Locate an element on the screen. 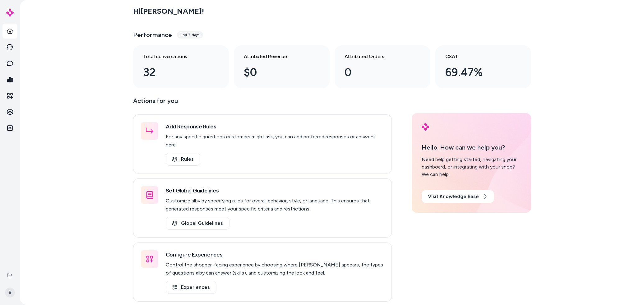  a: Global Guidelines is located at coordinates (197, 223).